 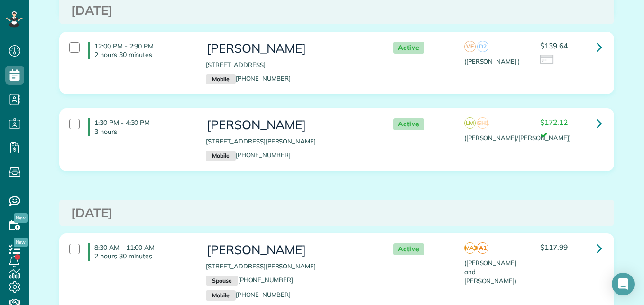 I want to click on h4: 1:30 PM - 4:30 PM, so click(x=140, y=127).